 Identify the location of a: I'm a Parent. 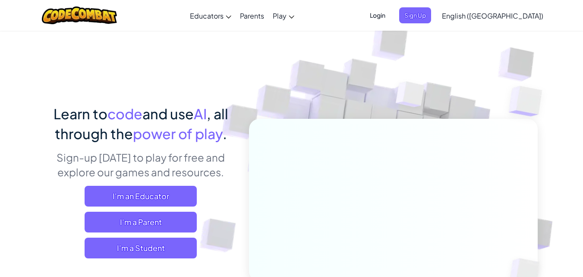
(141, 222).